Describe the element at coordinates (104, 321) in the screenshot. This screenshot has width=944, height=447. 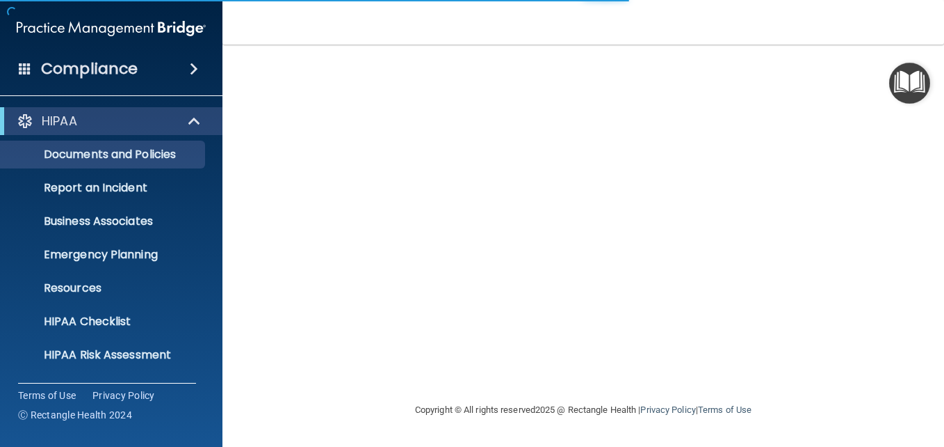
I see `p: HIPAA Checklist` at that location.